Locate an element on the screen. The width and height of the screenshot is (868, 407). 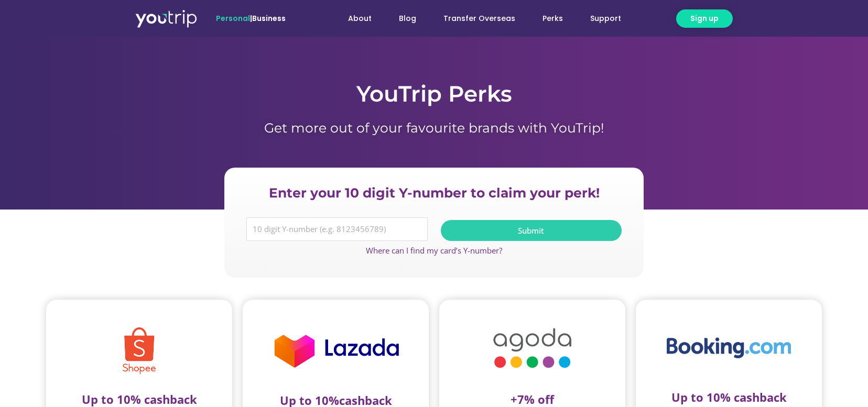
h2: Enter your 10 digit Y-number to claim your perk! is located at coordinates (434, 193).